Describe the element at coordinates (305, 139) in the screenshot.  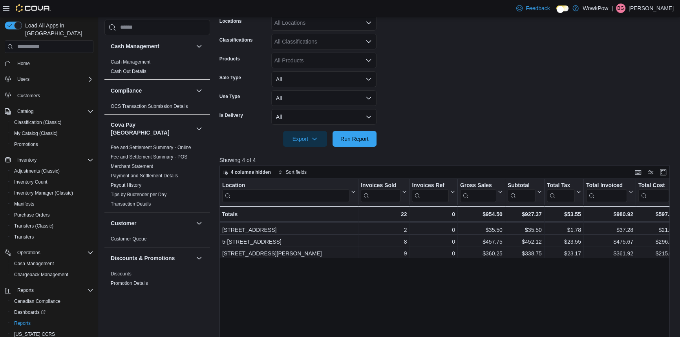
I see `span: Export` at that location.